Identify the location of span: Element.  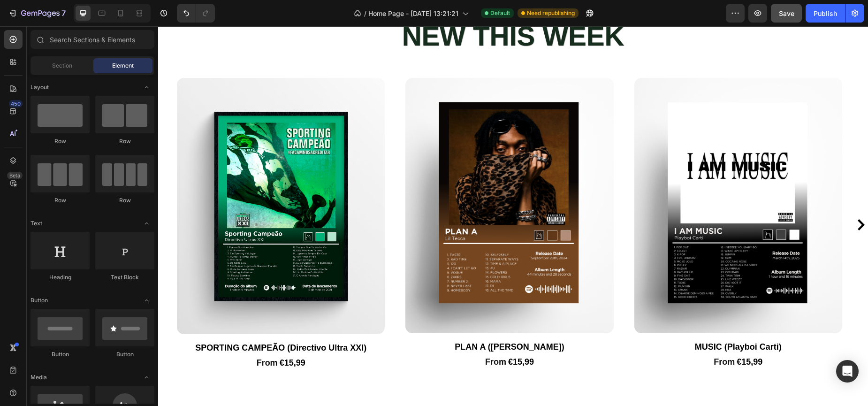
(123, 66).